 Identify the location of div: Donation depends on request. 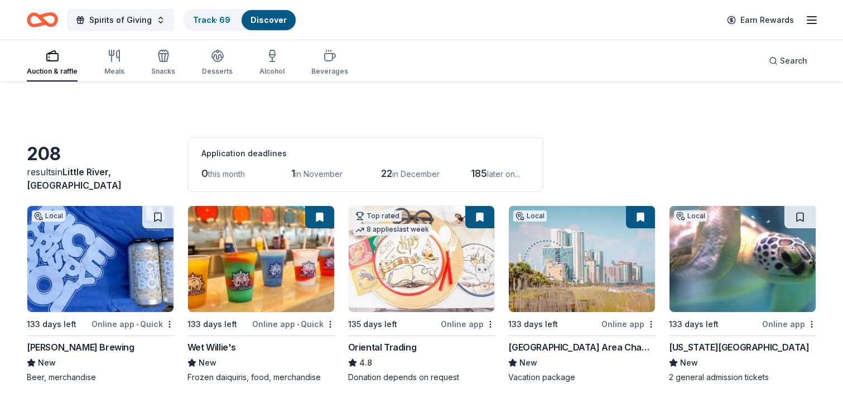
(422, 377).